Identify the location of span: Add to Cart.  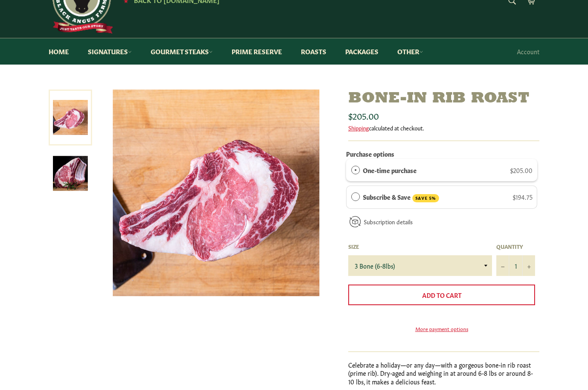
(442, 295).